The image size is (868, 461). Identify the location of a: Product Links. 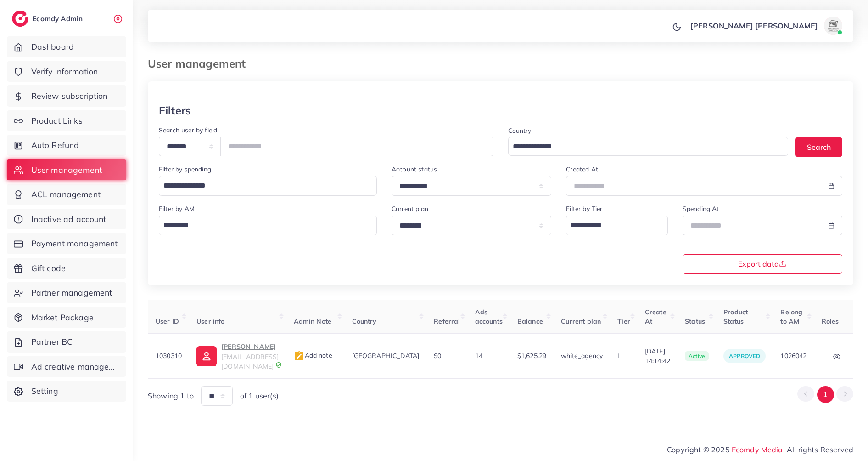
(67, 121).